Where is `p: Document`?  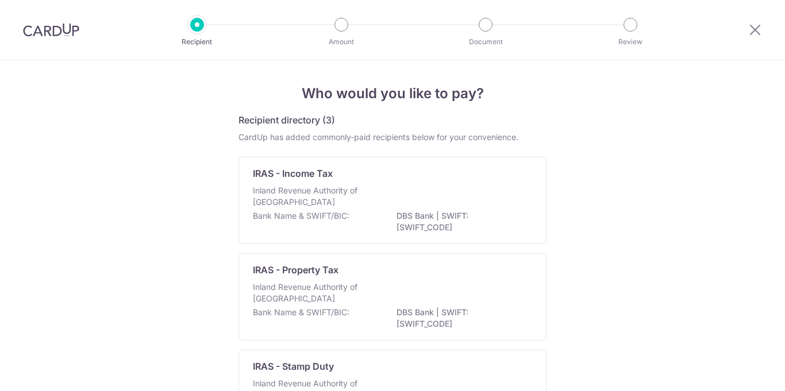 p: Document is located at coordinates (486, 42).